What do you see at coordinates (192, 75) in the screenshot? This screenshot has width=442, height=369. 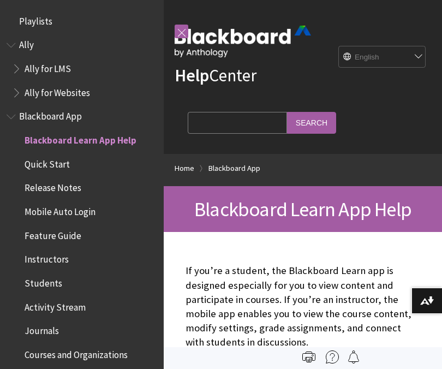 I see `strong: Help` at bounding box center [192, 75].